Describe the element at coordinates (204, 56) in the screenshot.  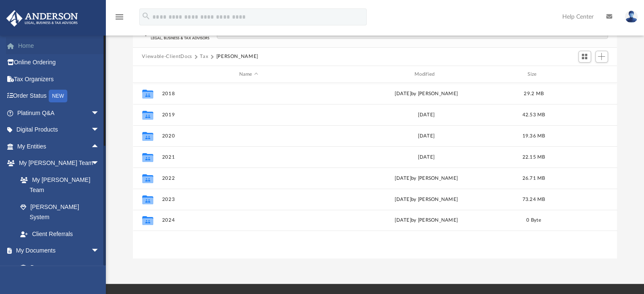
I see `button: Tax` at that location.